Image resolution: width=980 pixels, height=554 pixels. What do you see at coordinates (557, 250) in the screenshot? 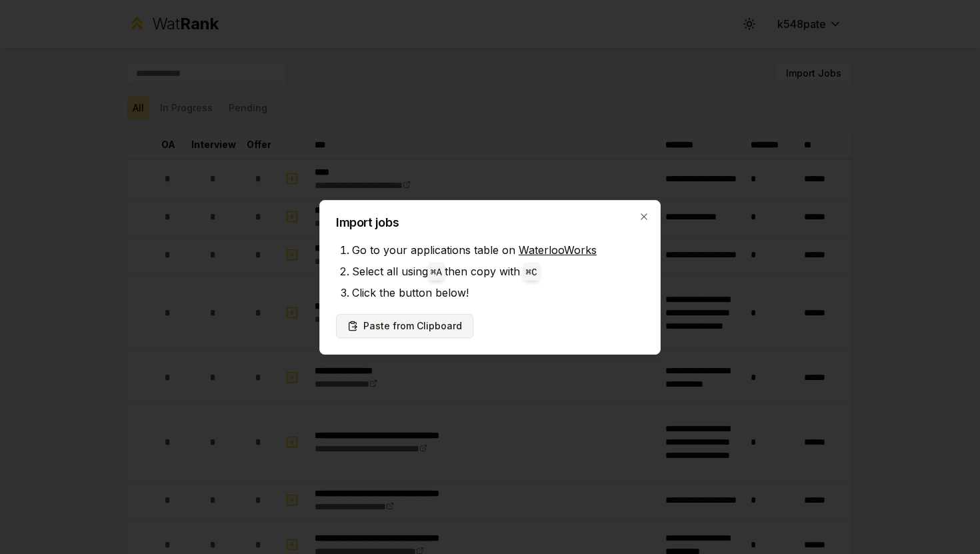
I see `a: WaterlooWorks` at bounding box center [557, 250].